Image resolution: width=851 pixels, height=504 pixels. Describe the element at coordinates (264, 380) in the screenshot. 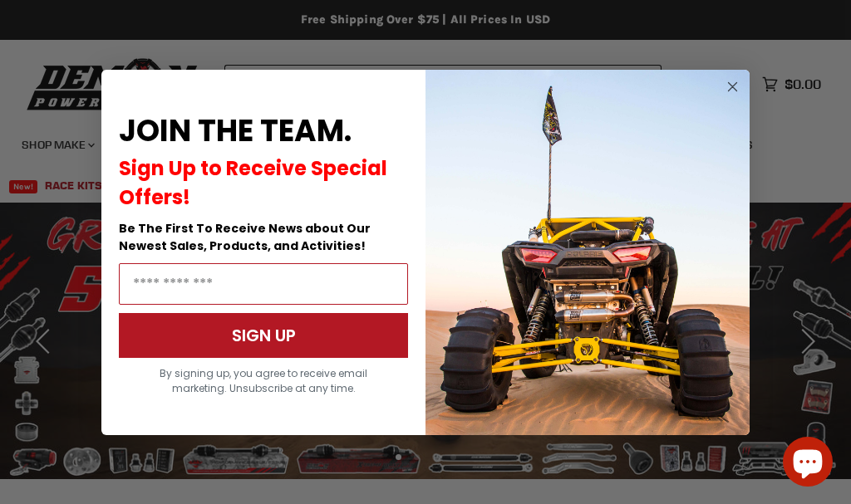

I see `span: By signing up, you agree to receive email marketing. Unsubscribe at any time.` at that location.